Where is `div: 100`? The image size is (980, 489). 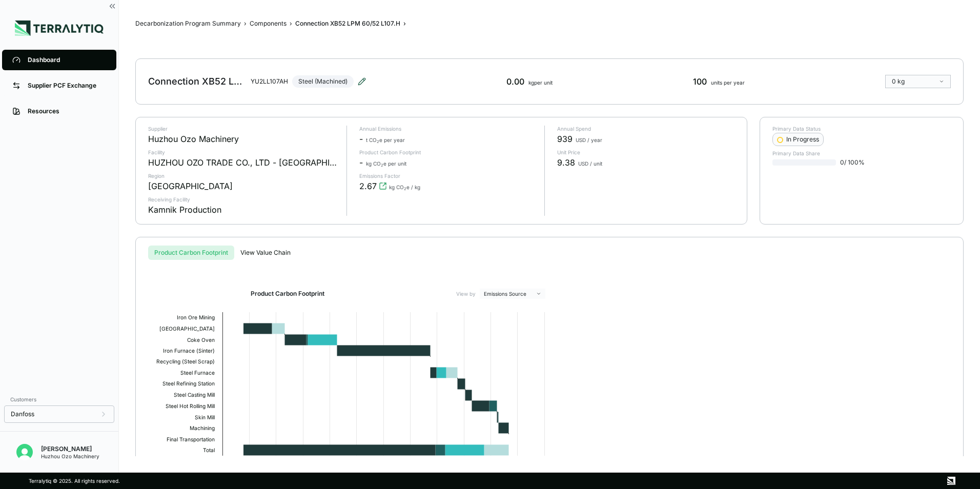 div: 100 is located at coordinates (719, 82).